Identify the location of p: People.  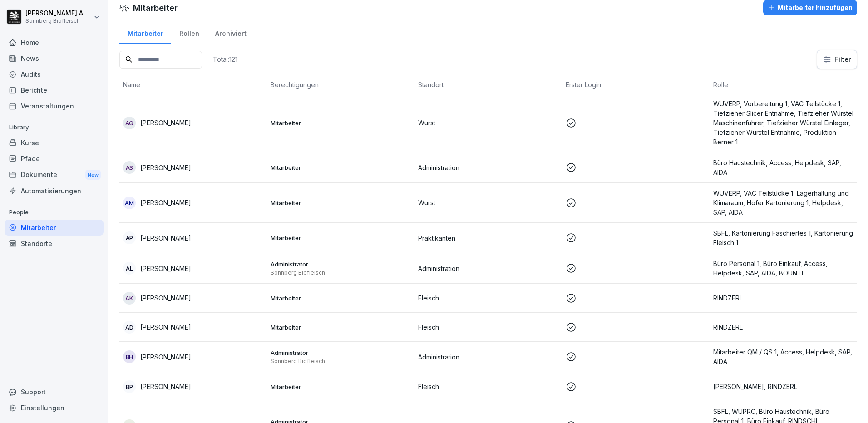
(54, 212).